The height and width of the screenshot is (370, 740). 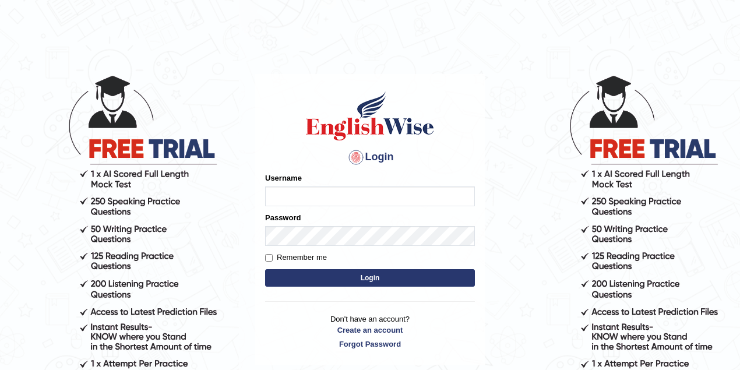 What do you see at coordinates (283, 217) in the screenshot?
I see `label: Password` at bounding box center [283, 217].